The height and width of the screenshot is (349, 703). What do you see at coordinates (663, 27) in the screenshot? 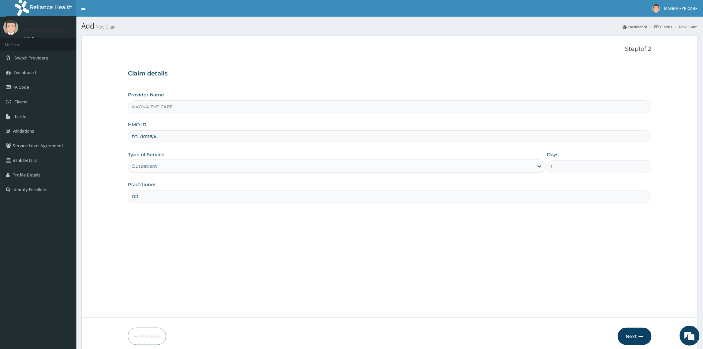
I see `a: Claims` at bounding box center [663, 27].